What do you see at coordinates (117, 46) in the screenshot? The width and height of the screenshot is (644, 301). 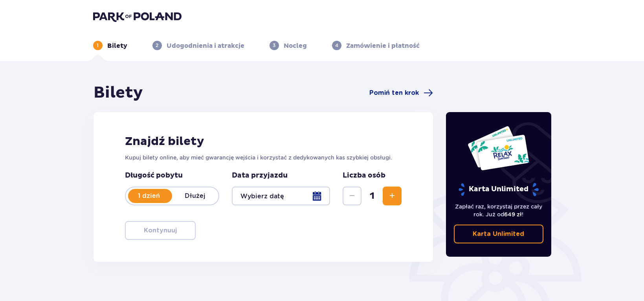 I see `p: Bilety` at bounding box center [117, 46].